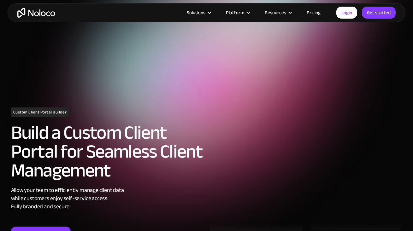  What do you see at coordinates (314, 13) in the screenshot?
I see `a: Pricing` at bounding box center [314, 13].